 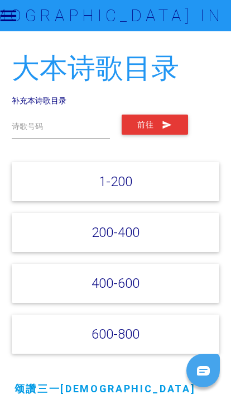 I want to click on a: 补充本诗歌目录, so click(x=39, y=100).